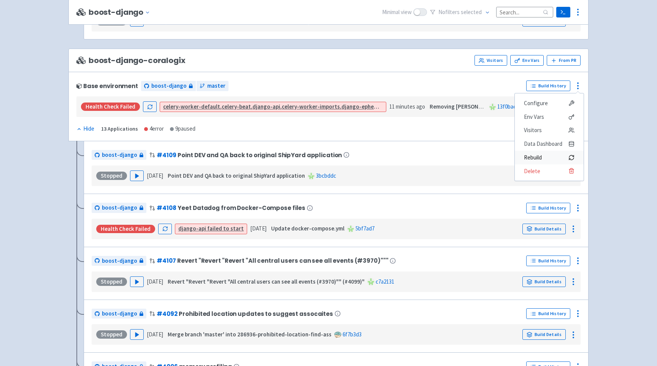  I want to click on span: master, so click(216, 86).